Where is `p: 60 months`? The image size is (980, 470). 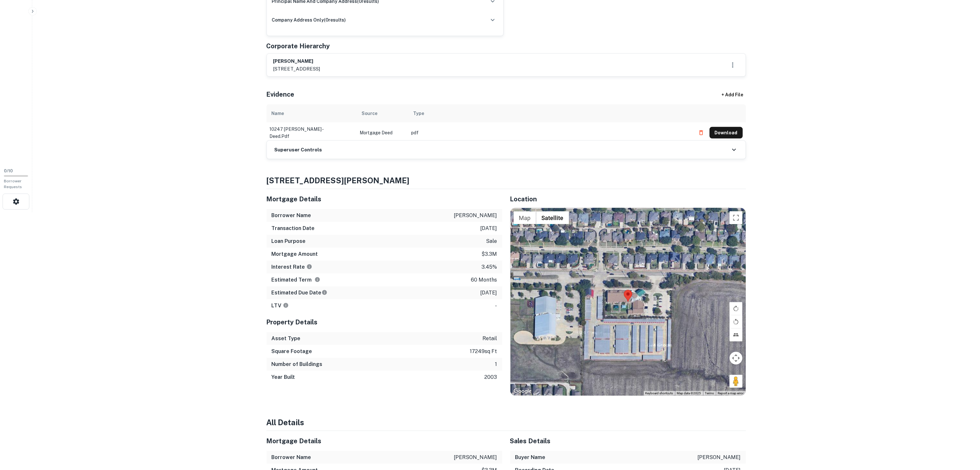
p: 60 months is located at coordinates (484, 280).